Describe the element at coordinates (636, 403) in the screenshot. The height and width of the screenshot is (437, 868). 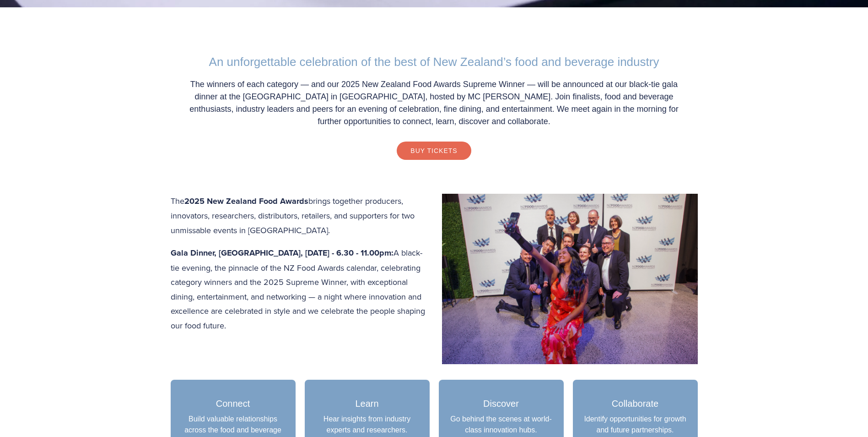
I see `h3: Collaborate` at that location.